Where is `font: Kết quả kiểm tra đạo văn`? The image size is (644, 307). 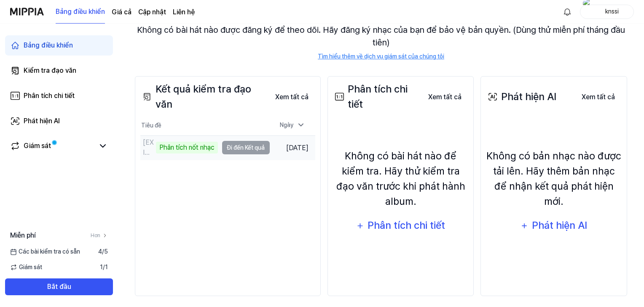
font: Kết quả kiểm tra đạo văn is located at coordinates (203, 96).